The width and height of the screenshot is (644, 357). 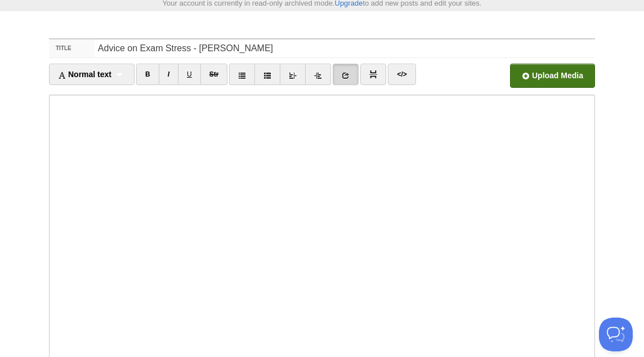 What do you see at coordinates (85, 74) in the screenshot?
I see `span: Normal text` at bounding box center [85, 74].